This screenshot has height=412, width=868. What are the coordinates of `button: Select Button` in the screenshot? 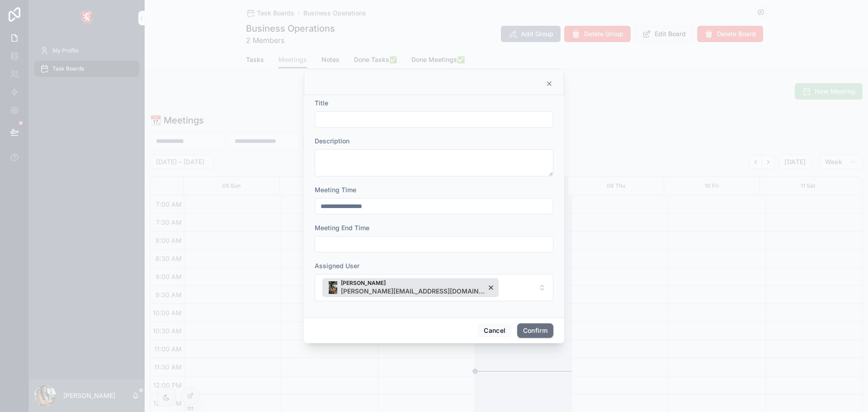 It's located at (434, 288).